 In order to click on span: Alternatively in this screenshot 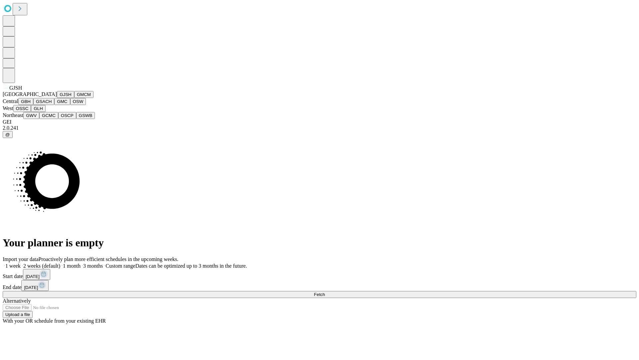, I will do `click(17, 300)`.